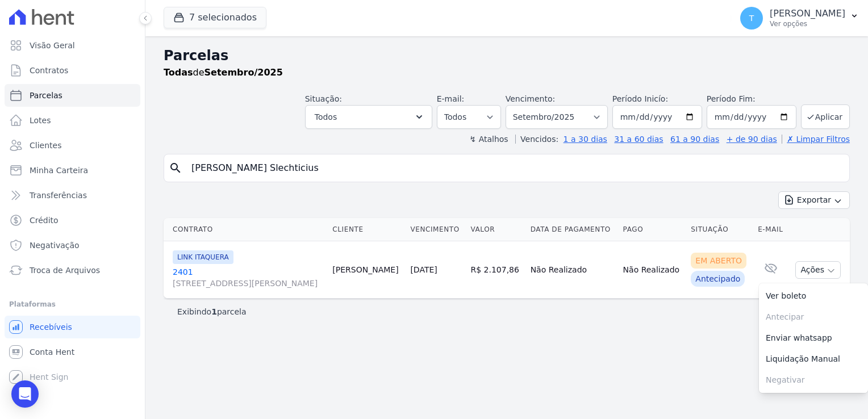 The height and width of the screenshot is (419, 868). What do you see at coordinates (44, 220) in the screenshot?
I see `span: Crédito` at bounding box center [44, 220].